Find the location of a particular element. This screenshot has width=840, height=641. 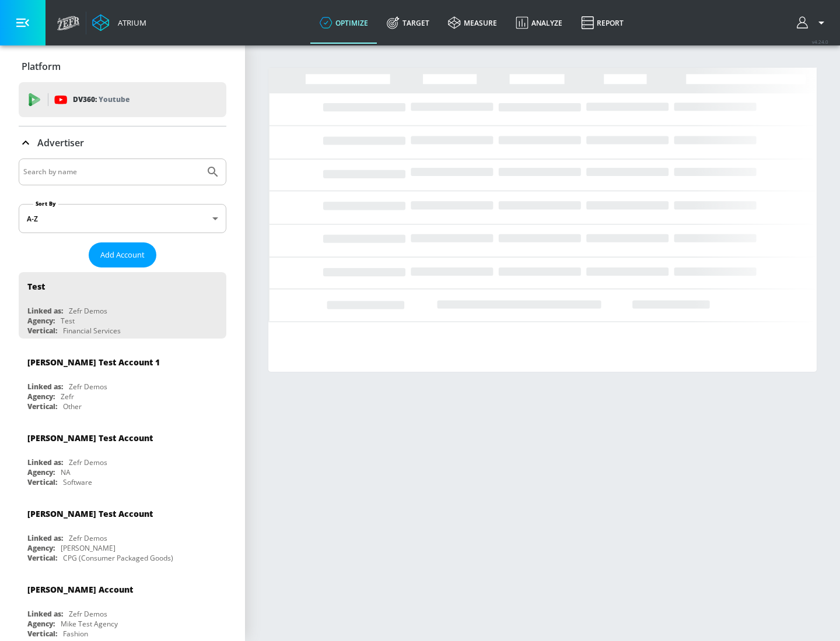

div: Software is located at coordinates (78, 482).